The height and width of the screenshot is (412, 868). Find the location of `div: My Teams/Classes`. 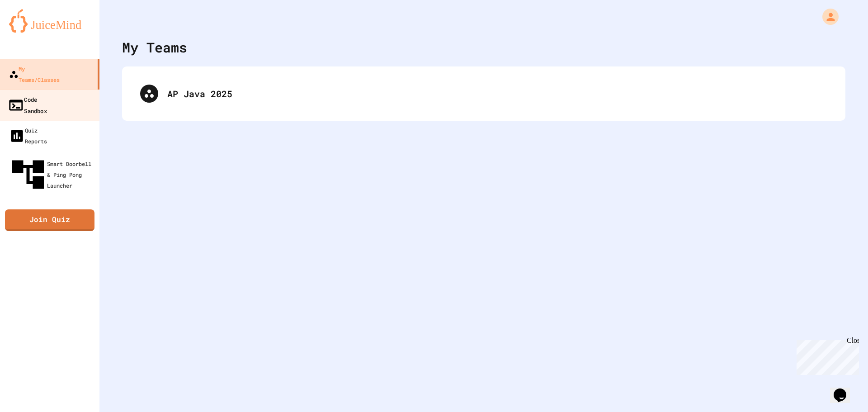

div: My Teams/Classes is located at coordinates (35, 74).